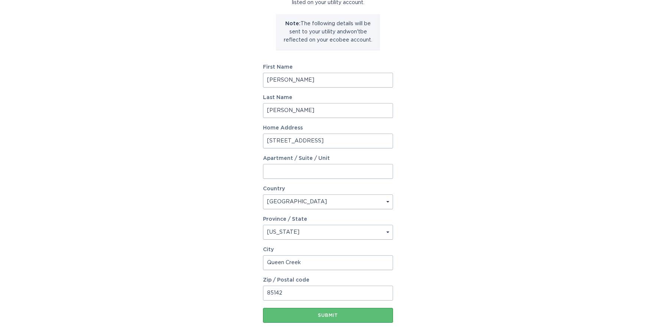 The width and height of the screenshot is (656, 335). What do you see at coordinates (274, 189) in the screenshot?
I see `label: Country` at bounding box center [274, 189].